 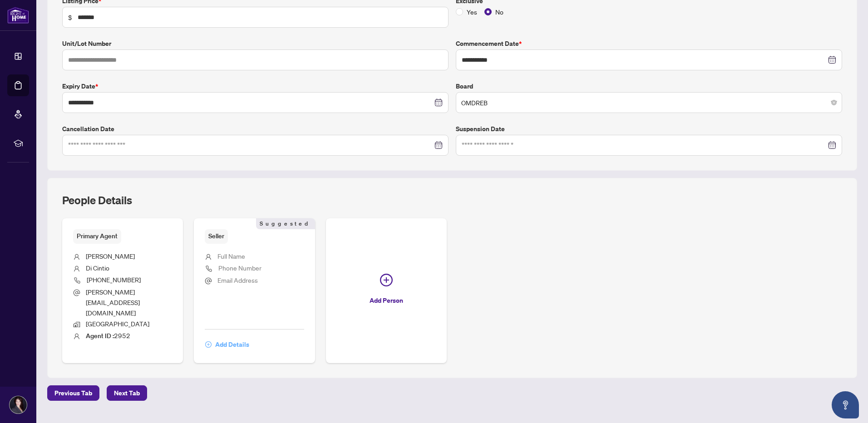 I want to click on img: Profile Icon, so click(x=18, y=405).